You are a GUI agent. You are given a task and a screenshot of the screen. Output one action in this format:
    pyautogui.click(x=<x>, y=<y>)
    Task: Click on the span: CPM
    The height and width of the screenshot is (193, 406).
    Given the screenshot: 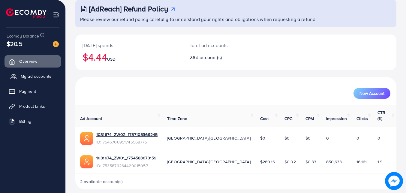 What is the action you would take?
    pyautogui.click(x=310, y=119)
    